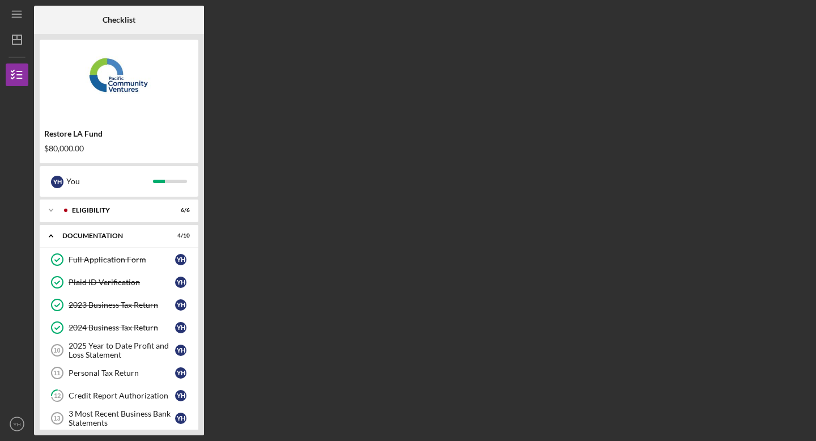  What do you see at coordinates (119, 350) in the screenshot?
I see `a: 102025 Year to Date Profit and Loss StatementYH` at bounding box center [119, 350].